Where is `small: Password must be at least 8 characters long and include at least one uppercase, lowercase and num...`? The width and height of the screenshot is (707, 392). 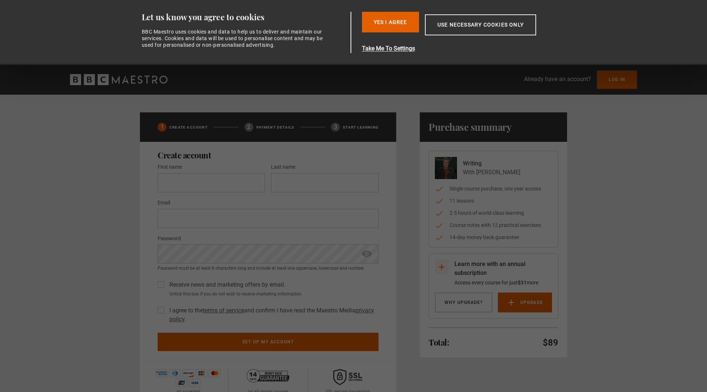 small: Password must be at least 8 characters long and include at least one uppercase, lowercase and num... is located at coordinates (268, 268).